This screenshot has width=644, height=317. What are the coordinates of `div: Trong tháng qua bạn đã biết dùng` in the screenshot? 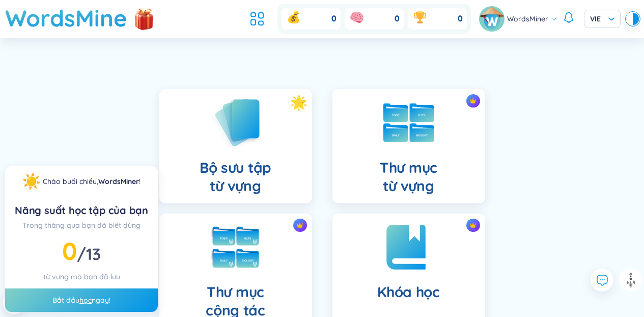 It's located at (82, 225).